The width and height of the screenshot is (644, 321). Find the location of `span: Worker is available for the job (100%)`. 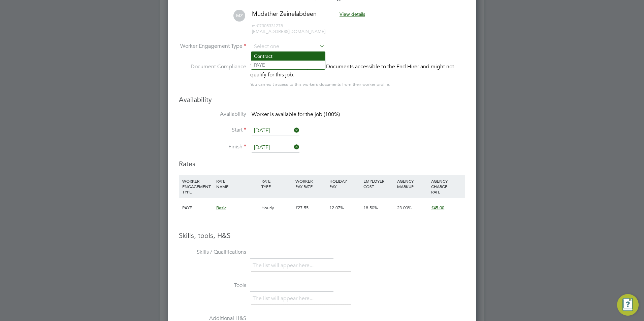

span: Worker is available for the job (100%) is located at coordinates (296, 114).